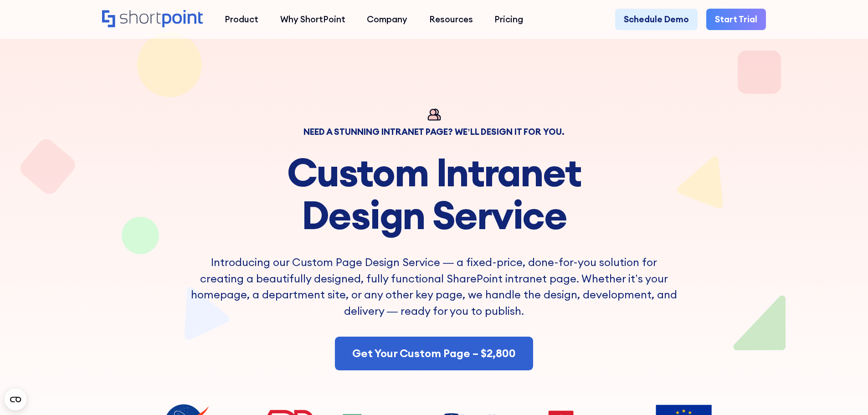 This screenshot has height=415, width=868. What do you see at coordinates (16, 399) in the screenshot?
I see `button: Open CMP widget` at bounding box center [16, 399].